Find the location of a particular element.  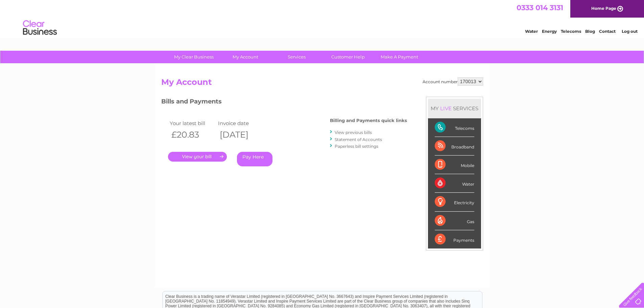

a: Blog is located at coordinates (590, 31).